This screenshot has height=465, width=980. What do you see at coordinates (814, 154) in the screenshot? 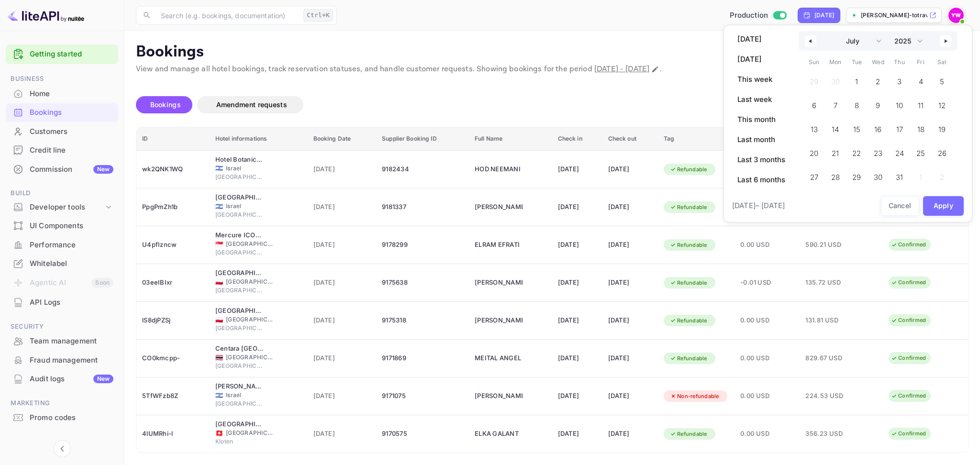
I see `span: 20` at bounding box center [814, 154].